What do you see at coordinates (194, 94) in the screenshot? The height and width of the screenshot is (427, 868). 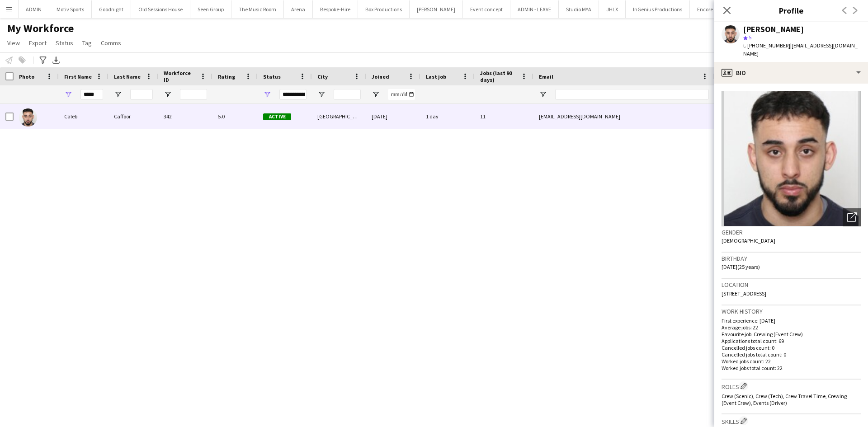 I see `input: Workforce ID Filter Input` at bounding box center [194, 94].